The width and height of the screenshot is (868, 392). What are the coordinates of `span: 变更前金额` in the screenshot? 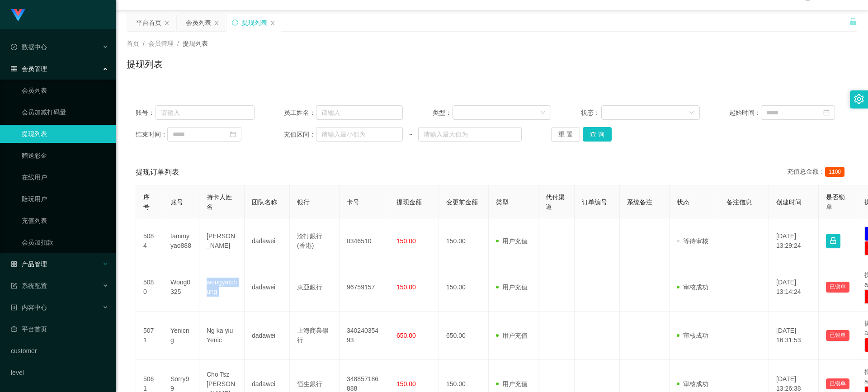 It's located at (462, 202).